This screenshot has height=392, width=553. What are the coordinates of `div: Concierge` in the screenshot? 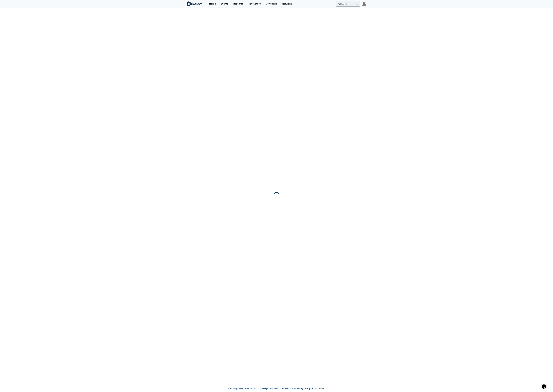 It's located at (271, 4).